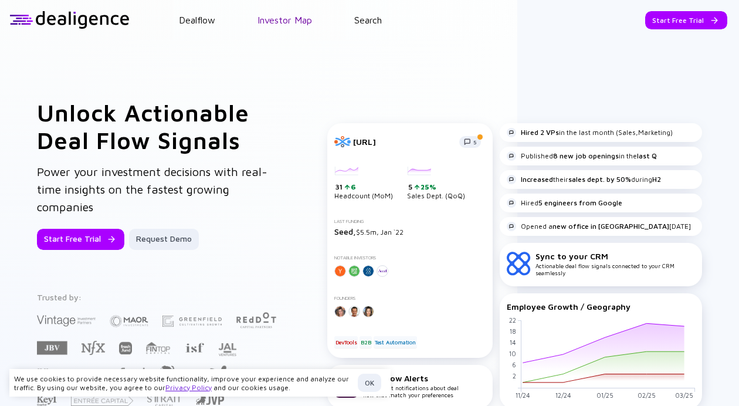 The height and width of the screenshot is (406, 739). I want to click on img: Q Fund, so click(128, 372).